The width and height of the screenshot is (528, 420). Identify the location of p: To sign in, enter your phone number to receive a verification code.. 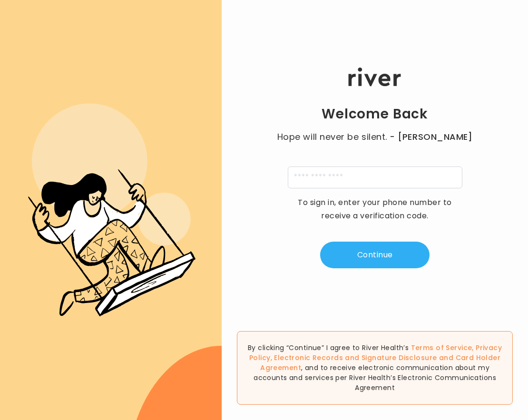
(374, 209).